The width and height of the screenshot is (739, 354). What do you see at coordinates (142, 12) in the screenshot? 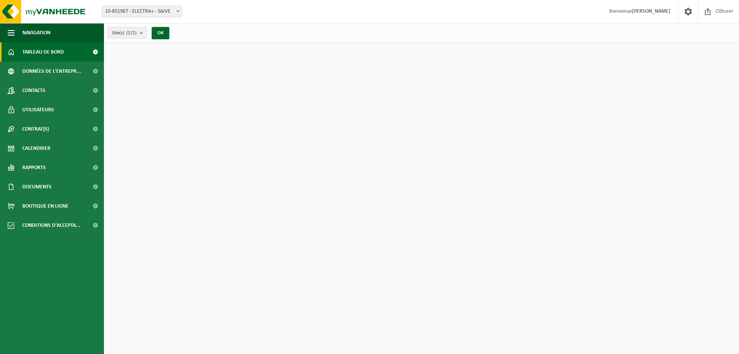
I see `span: 10-851967 - ELECTRA+ - SAIVE` at bounding box center [142, 12].